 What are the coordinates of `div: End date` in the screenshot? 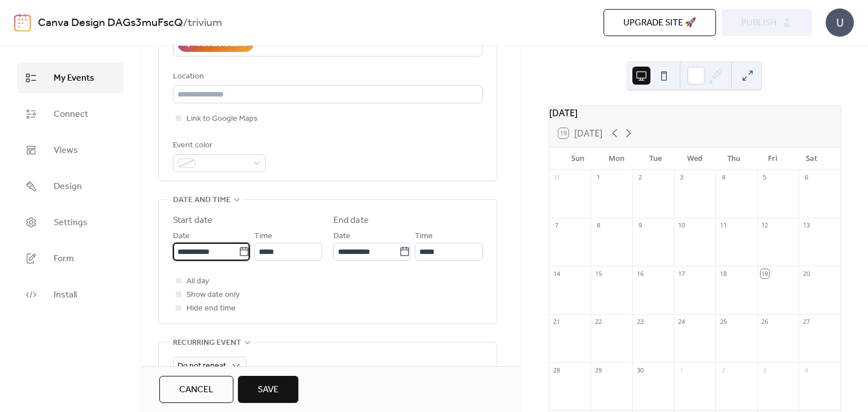 It's located at (351, 221).